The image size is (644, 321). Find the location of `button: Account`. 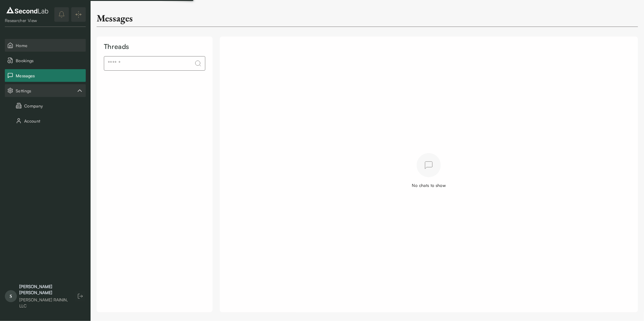

button: Account is located at coordinates (46, 120).